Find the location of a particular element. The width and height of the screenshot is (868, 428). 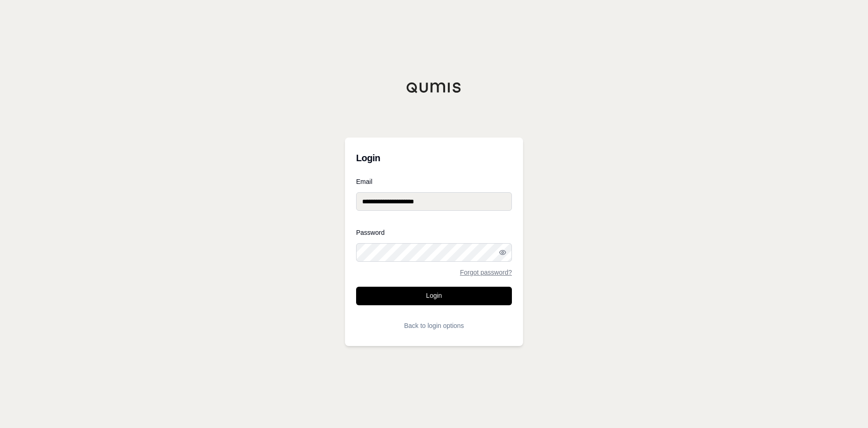

label: Email is located at coordinates (434, 182).